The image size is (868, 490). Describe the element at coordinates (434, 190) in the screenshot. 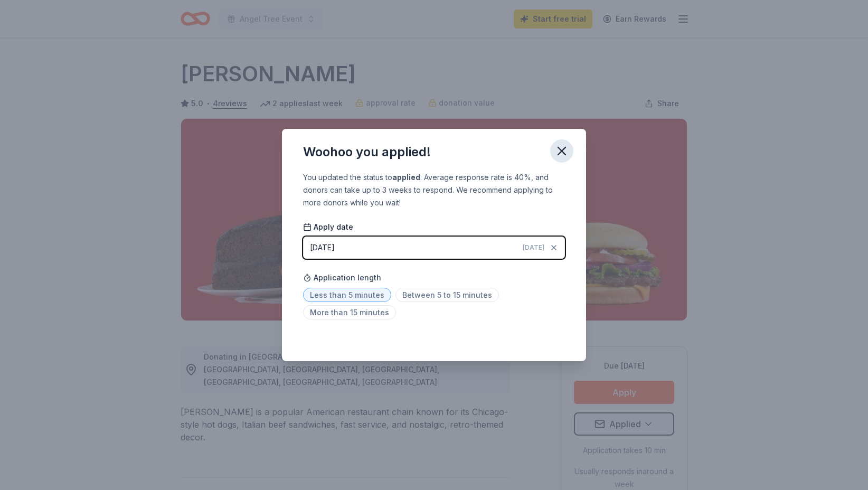

I see `div: You updated the status to . Average response rate is 40%, and donors can take up to 3 weeks to re...` at that location.